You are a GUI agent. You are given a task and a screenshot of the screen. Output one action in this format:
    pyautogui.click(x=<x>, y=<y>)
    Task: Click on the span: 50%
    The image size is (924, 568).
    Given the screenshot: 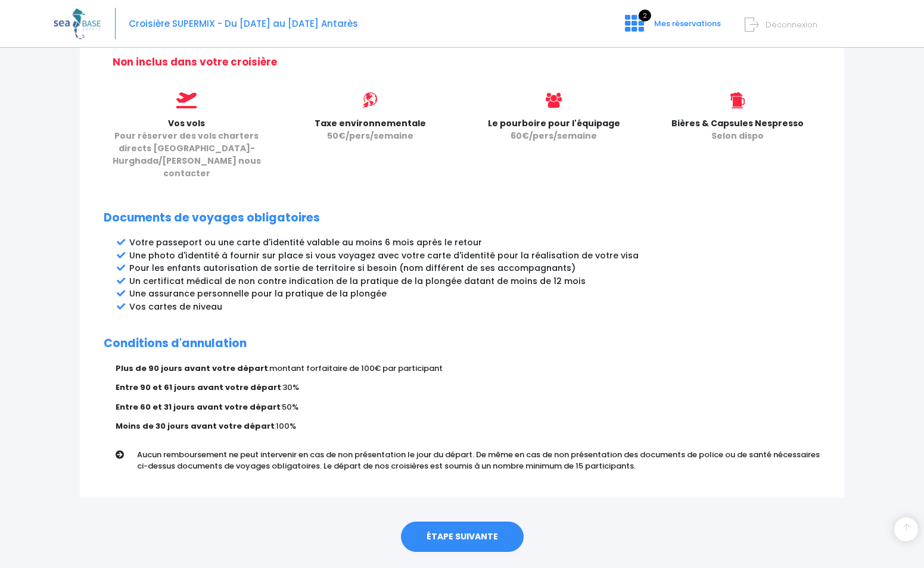 What is the action you would take?
    pyautogui.click(x=290, y=406)
    